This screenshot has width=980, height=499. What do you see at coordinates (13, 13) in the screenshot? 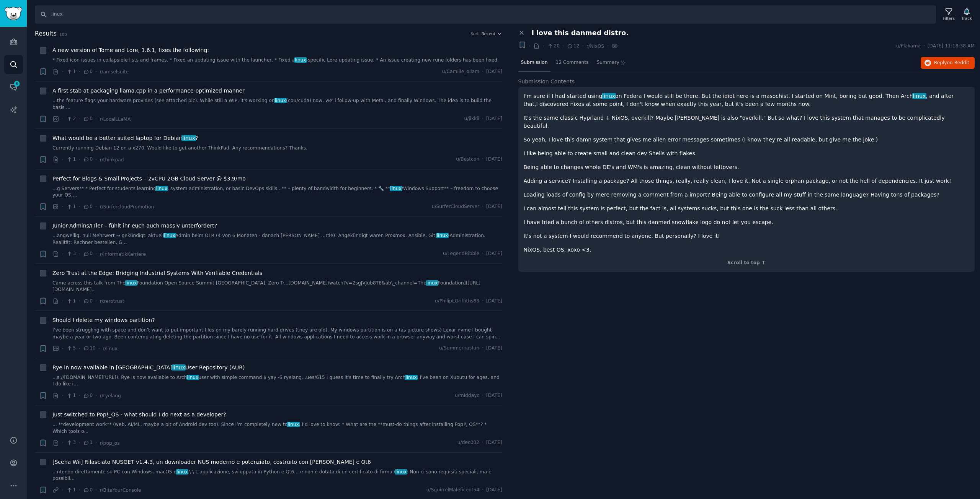
I see `img: GummySearch logo` at bounding box center [13, 13].